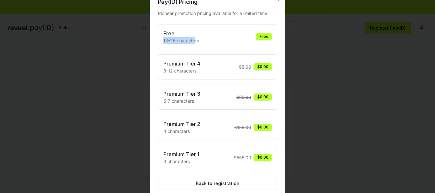  I want to click on h3: Premium Tier 3, so click(182, 94).